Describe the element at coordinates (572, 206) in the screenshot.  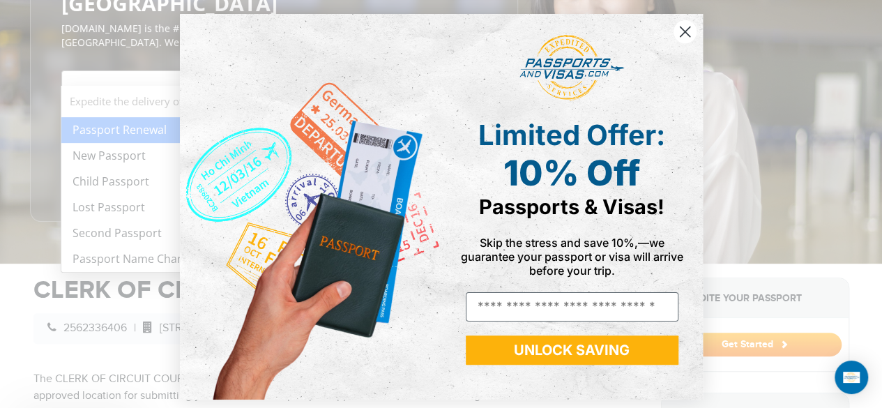
I see `span: Passports & Visas!` at that location.